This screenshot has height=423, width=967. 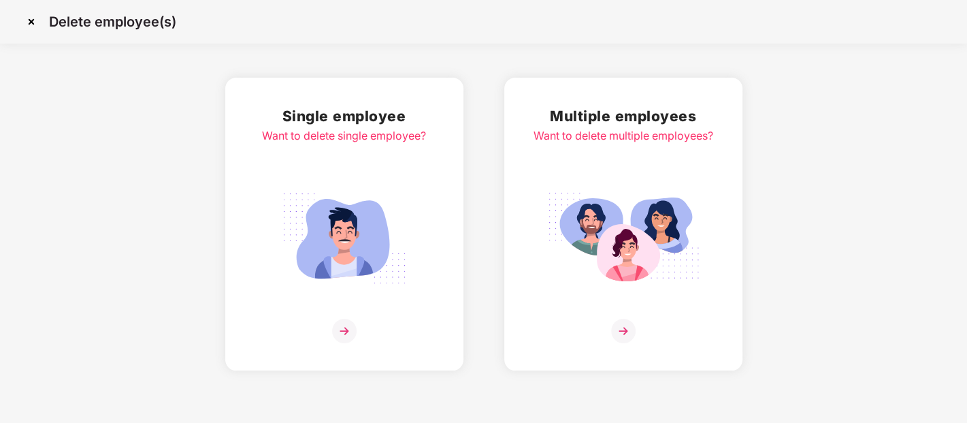 What do you see at coordinates (112, 22) in the screenshot?
I see `p: Delete employee(s)` at bounding box center [112, 22].